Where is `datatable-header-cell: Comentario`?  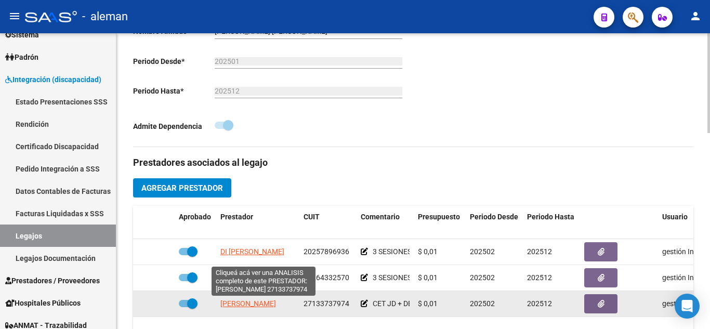
datatable-header-cell: Comentario is located at coordinates (385, 223).